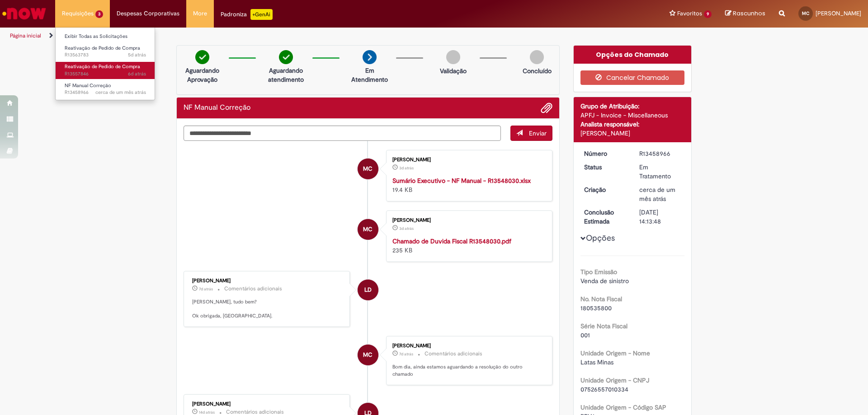 The image size is (868, 415). I want to click on span: 5d atrás, so click(137, 55).